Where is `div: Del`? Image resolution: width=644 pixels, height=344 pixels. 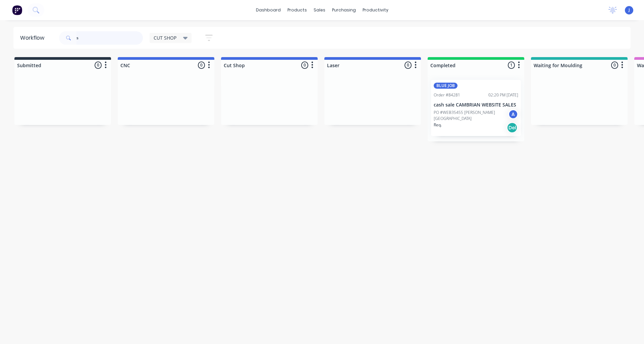 div: Del is located at coordinates (512, 128).